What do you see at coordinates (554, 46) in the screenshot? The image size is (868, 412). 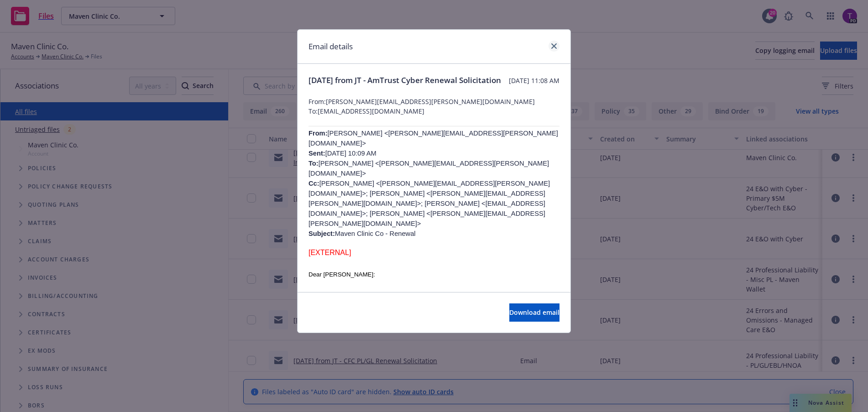 I see `a: close` at bounding box center [554, 46].